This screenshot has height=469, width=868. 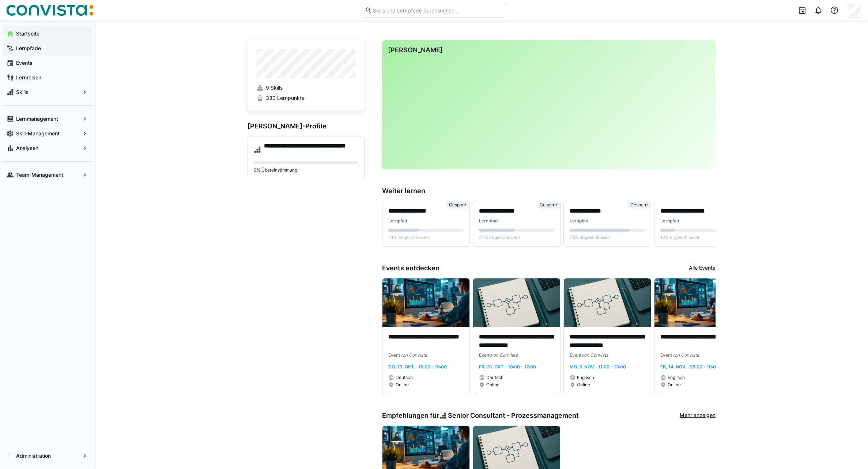 What do you see at coordinates (437, 10) in the screenshot?
I see `input: Skills und Lernpfade durchsuchen…` at bounding box center [437, 10].